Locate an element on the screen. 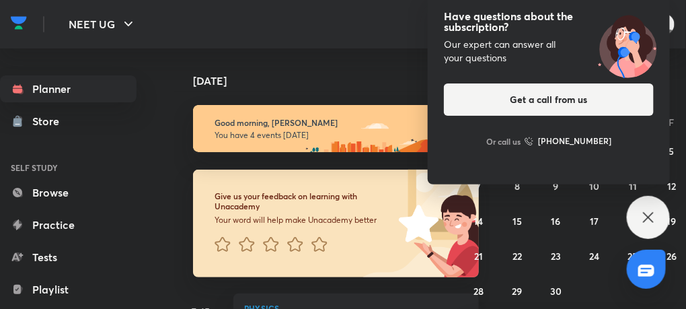 The width and height of the screenshot is (686, 309). abbr: September 21, 2025 is located at coordinates (478, 255).